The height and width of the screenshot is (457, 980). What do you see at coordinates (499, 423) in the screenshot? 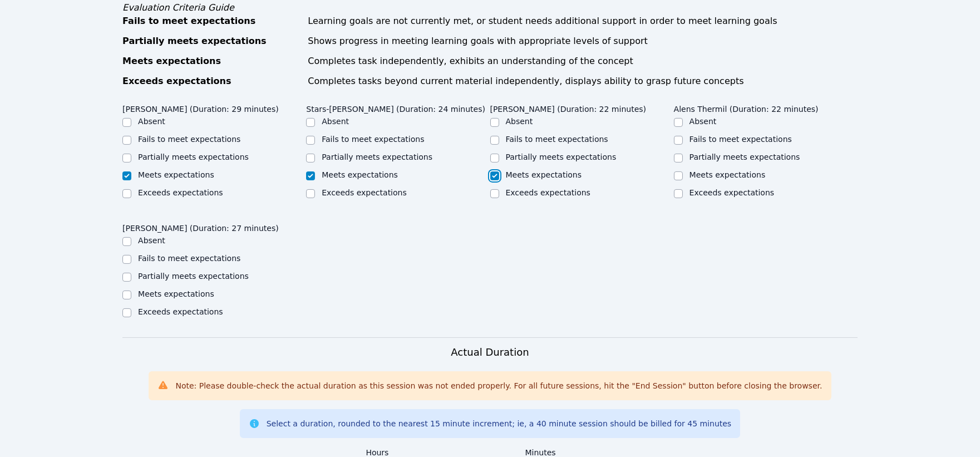
I see `div: Select a duration, rounded to the nearest 15 minute increment; ie, a 40 minute session should be ...` at bounding box center [499, 423].